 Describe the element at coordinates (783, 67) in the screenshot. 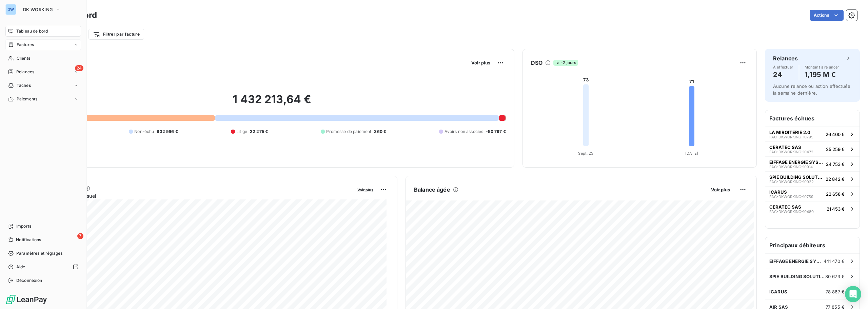

I see `span: À effectuer` at that location.